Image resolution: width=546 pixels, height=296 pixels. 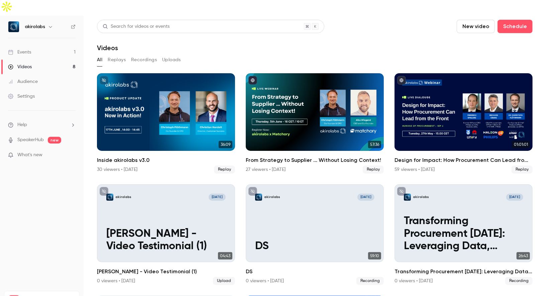 What do you see at coordinates (524, 256) in the screenshot?
I see `span: 26:43` at bounding box center [524, 256].